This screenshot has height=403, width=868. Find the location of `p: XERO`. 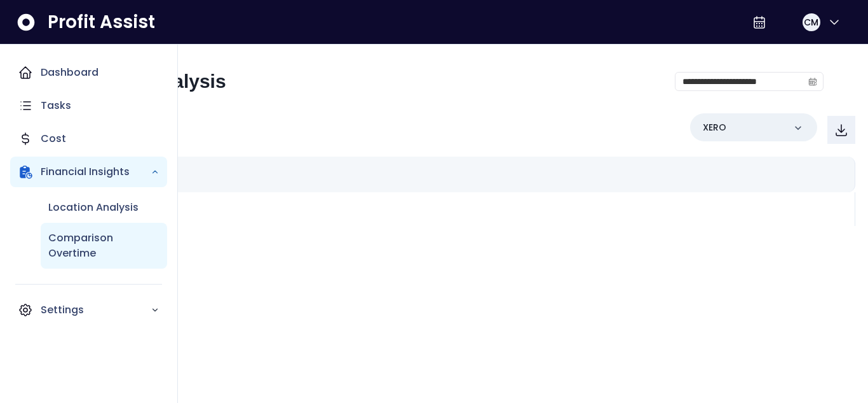

p: XERO is located at coordinates (715, 128).